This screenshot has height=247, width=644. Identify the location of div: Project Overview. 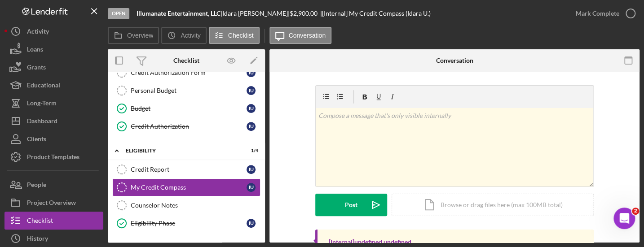
(51, 204).